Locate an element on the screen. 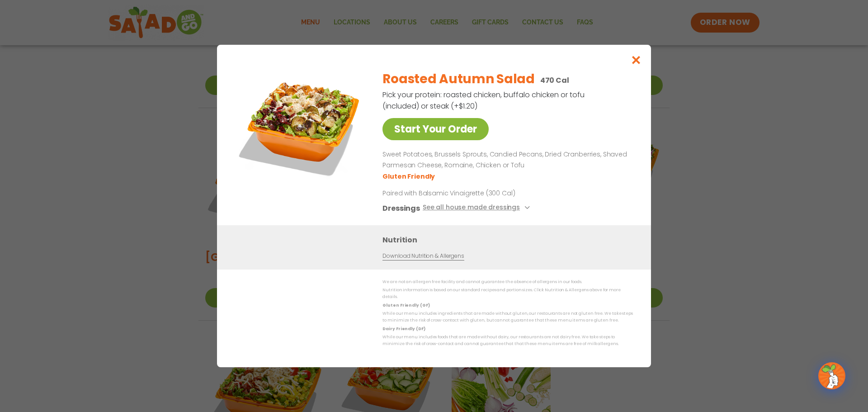 This screenshot has width=868, height=412. h2: Roasted Autumn Salad is located at coordinates (458, 79).